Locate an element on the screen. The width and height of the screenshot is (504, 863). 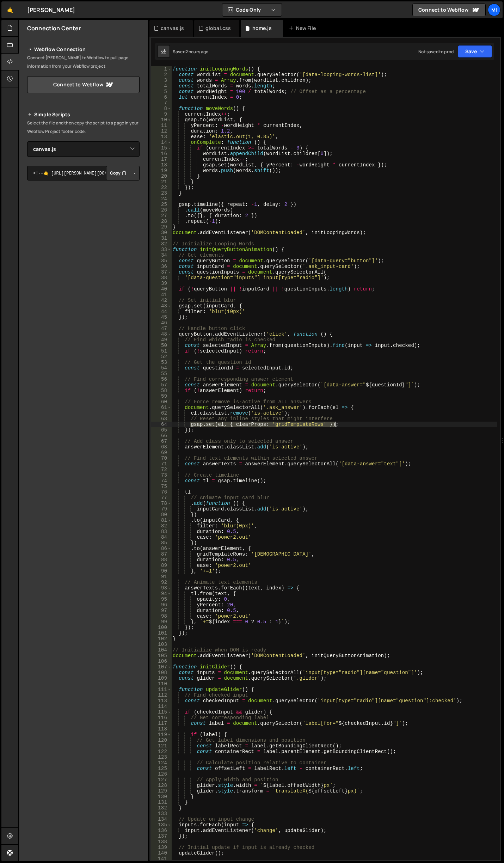
div: 22 is located at coordinates (161, 188).